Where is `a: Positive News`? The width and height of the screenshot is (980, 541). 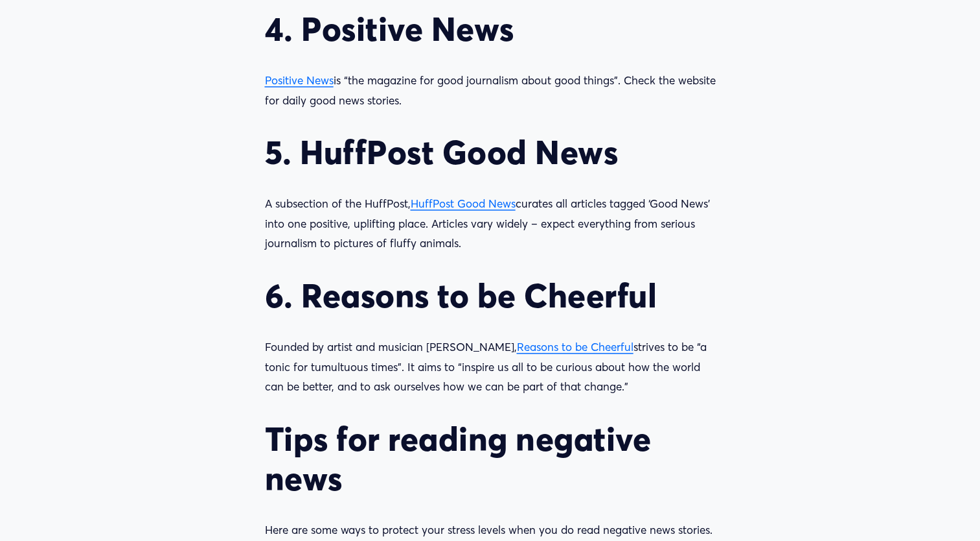
a: Positive News is located at coordinates (300, 80).